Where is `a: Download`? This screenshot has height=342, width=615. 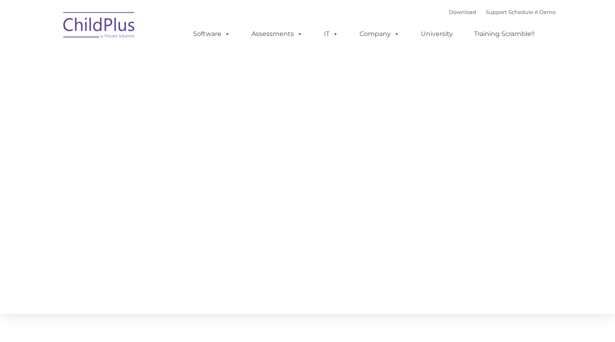 a: Download is located at coordinates (463, 12).